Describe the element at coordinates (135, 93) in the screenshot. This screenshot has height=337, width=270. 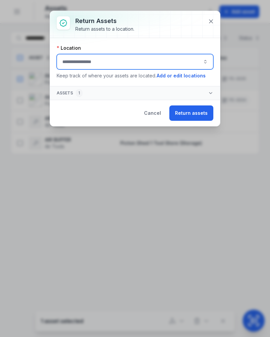
I see `button: Assets1` at that location.